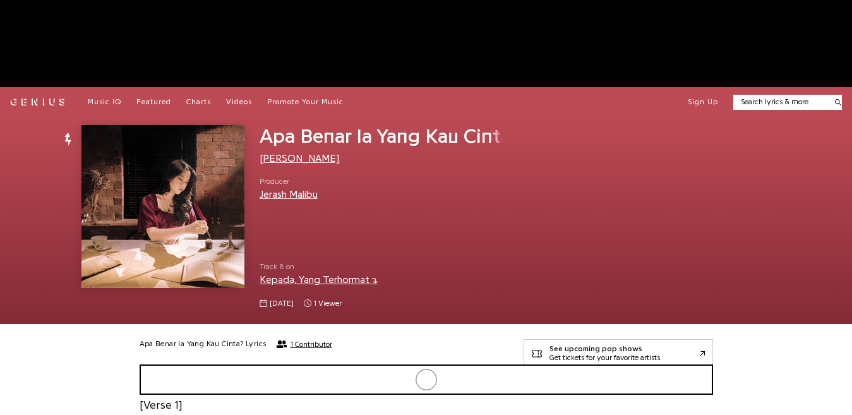  What do you see at coordinates (604, 349) in the screenshot?
I see `div: See upcoming pop shows` at bounding box center [604, 349].